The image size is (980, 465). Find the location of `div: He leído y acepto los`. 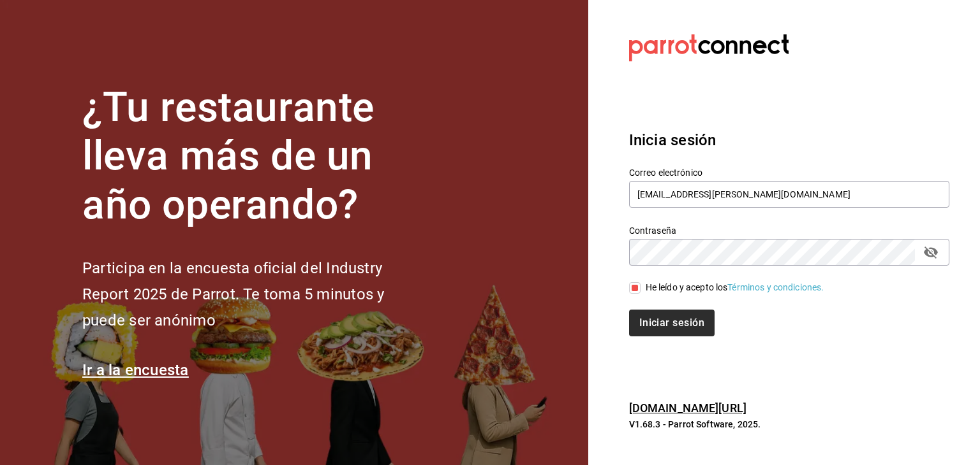

div: He leído y acepto los is located at coordinates (735, 288).